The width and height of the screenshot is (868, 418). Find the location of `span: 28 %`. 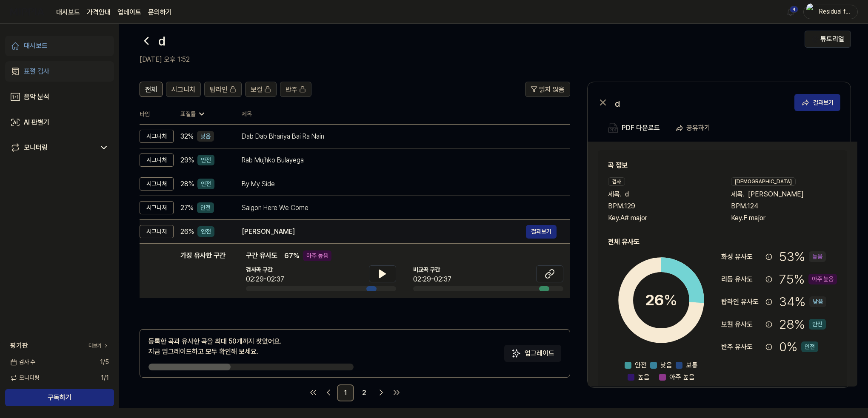

span: 28 % is located at coordinates (187, 184).